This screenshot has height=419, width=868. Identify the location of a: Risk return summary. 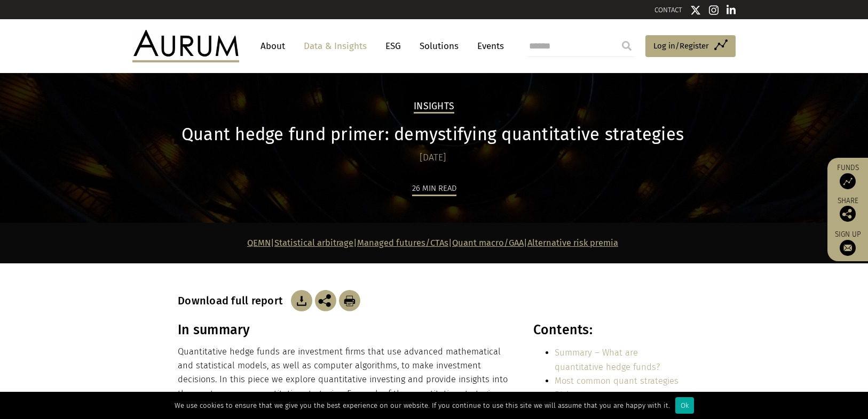
(596, 395).